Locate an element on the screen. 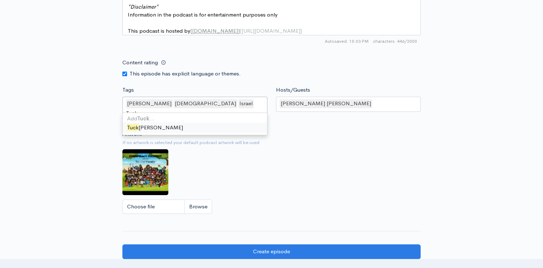  span: 446/2000 is located at coordinates (395, 41).